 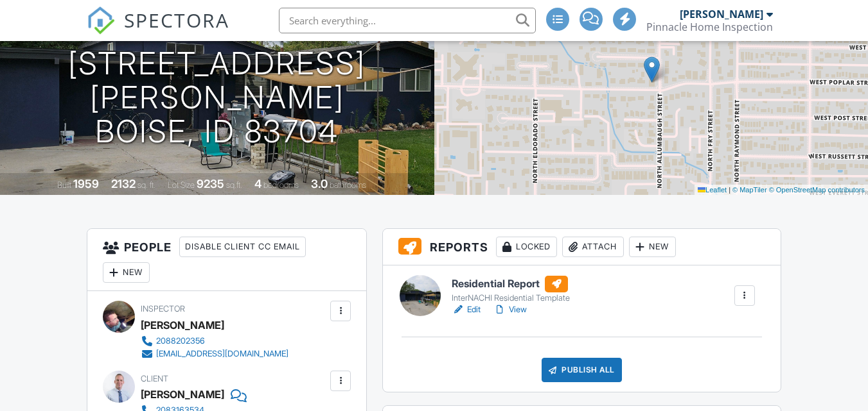 What do you see at coordinates (215, 341) in the screenshot?
I see `a: 2088202356` at bounding box center [215, 341].